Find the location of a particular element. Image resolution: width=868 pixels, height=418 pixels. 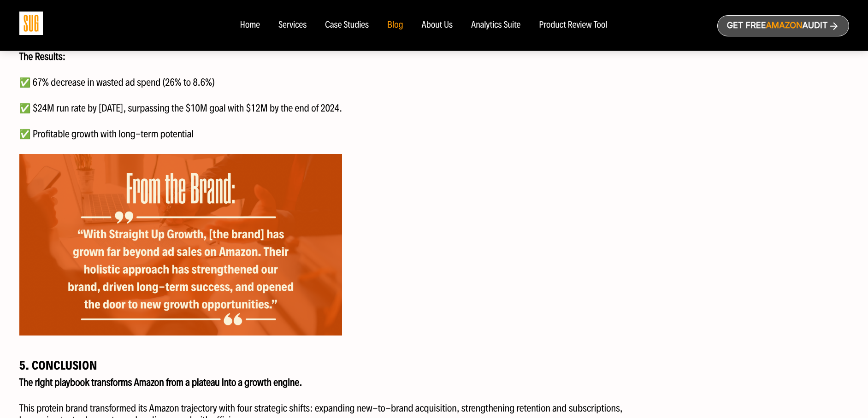

div: Blog is located at coordinates (395, 25).